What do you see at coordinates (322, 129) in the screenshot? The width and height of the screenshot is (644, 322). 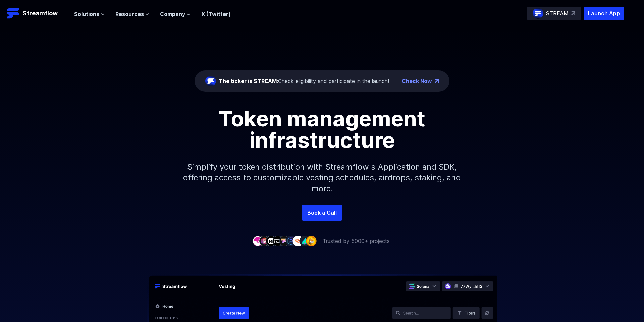 I see `h1: Token management infrastructure` at bounding box center [322, 129].